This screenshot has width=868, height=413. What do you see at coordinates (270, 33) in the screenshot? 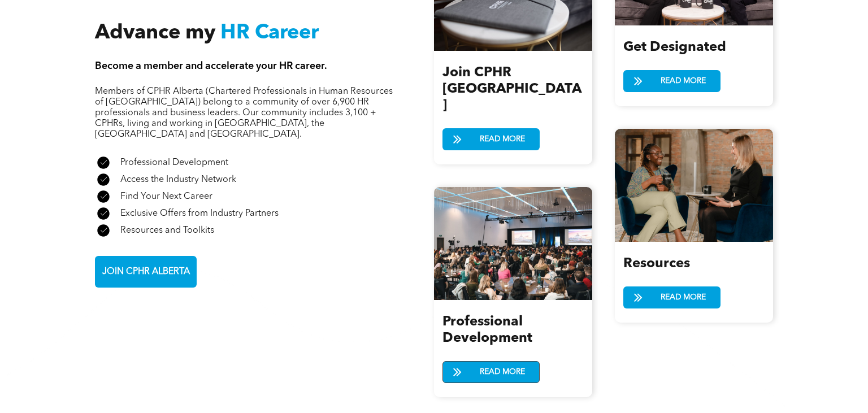
I see `span: HR Career` at bounding box center [270, 33].